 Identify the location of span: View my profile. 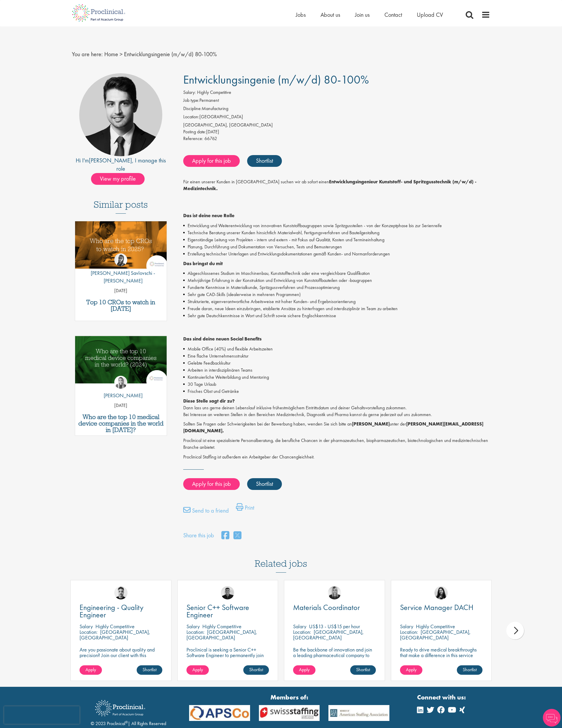
(118, 179).